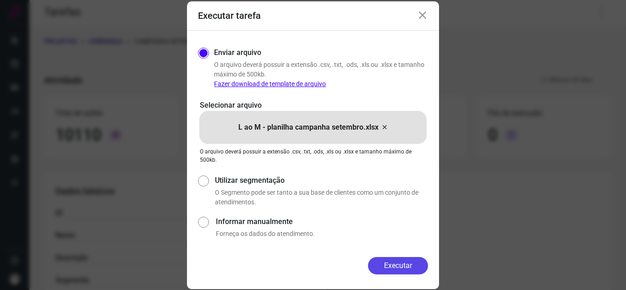 The image size is (626, 290). What do you see at coordinates (322, 234) in the screenshot?
I see `p: Forneça os dados do atendimento.` at bounding box center [322, 234].